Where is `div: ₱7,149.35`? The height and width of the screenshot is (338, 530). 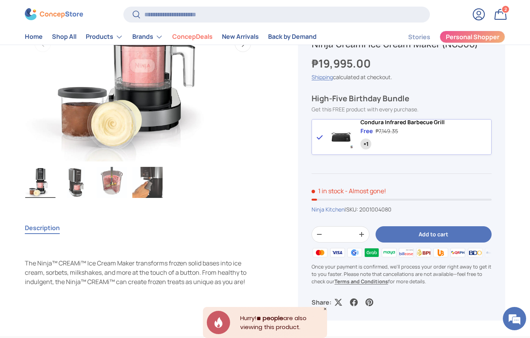
div: ₱7,149.35 is located at coordinates (387, 132).